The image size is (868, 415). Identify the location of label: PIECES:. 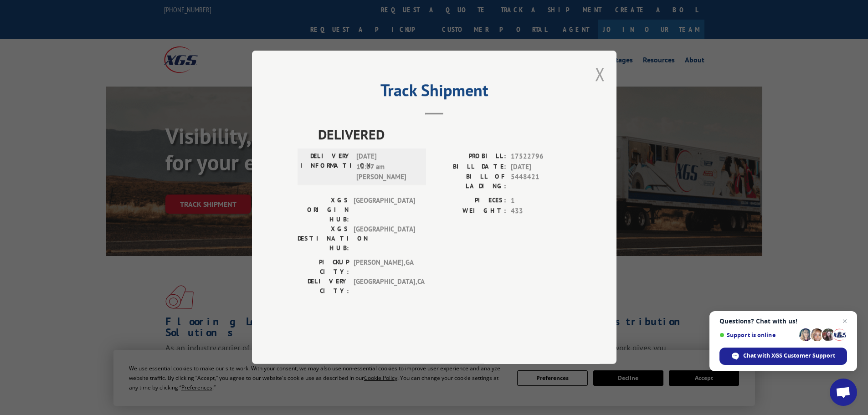
(470, 201).